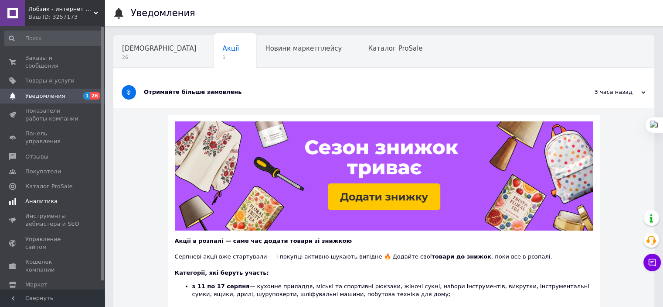 The width and height of the screenshot is (663, 307). Describe the element at coordinates (384, 253) in the screenshot. I see `div: Серпневі акції вже стартували — і покупці активно шукають вигідне 🔥 Додайте свої , поки все в роз...` at that location.